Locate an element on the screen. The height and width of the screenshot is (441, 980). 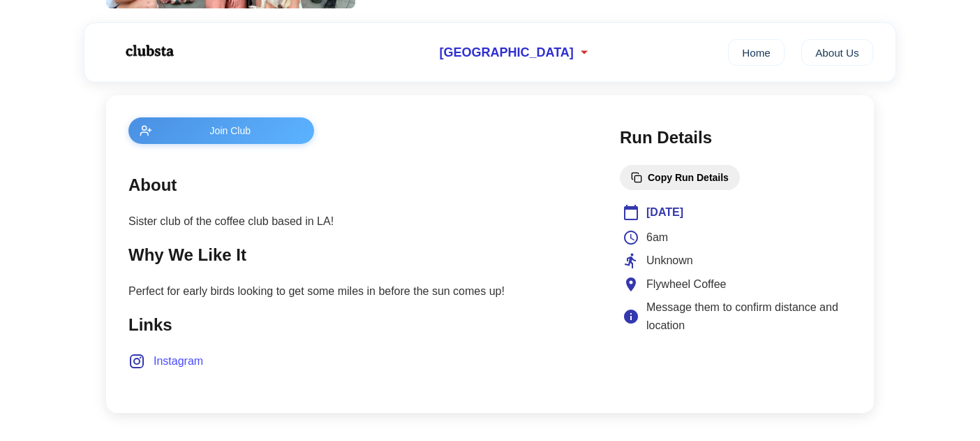
p: Sister club of the coffee club based in LA! is located at coordinates (361, 221).